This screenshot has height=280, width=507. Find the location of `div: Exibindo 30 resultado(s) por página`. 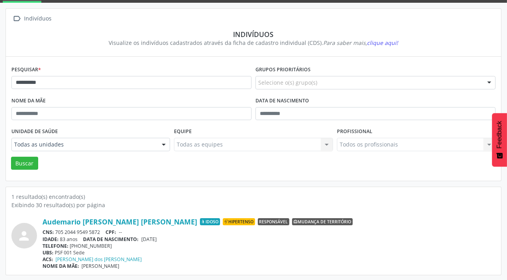

div: Exibindo 30 resultado(s) por página is located at coordinates (254, 205).